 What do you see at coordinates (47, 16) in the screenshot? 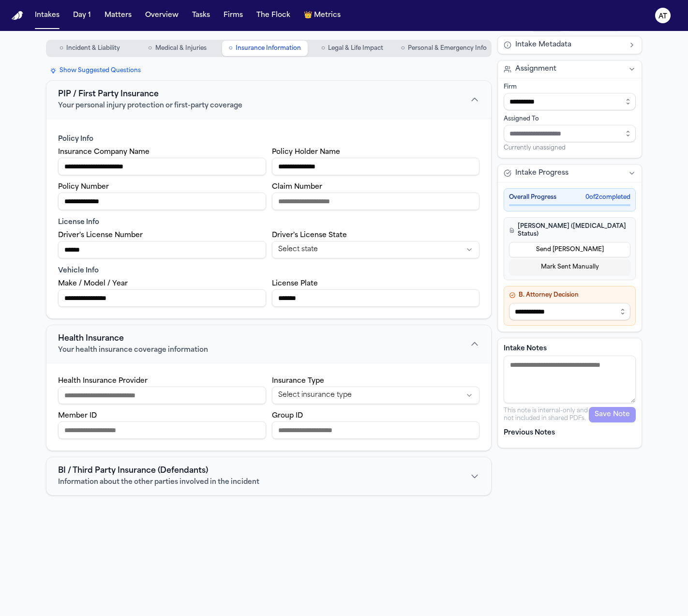
I see `a: Intakes` at bounding box center [47, 16].